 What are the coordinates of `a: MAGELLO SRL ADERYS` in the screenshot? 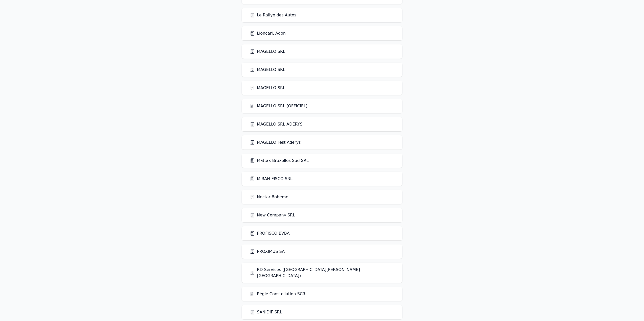 It's located at (276, 124).